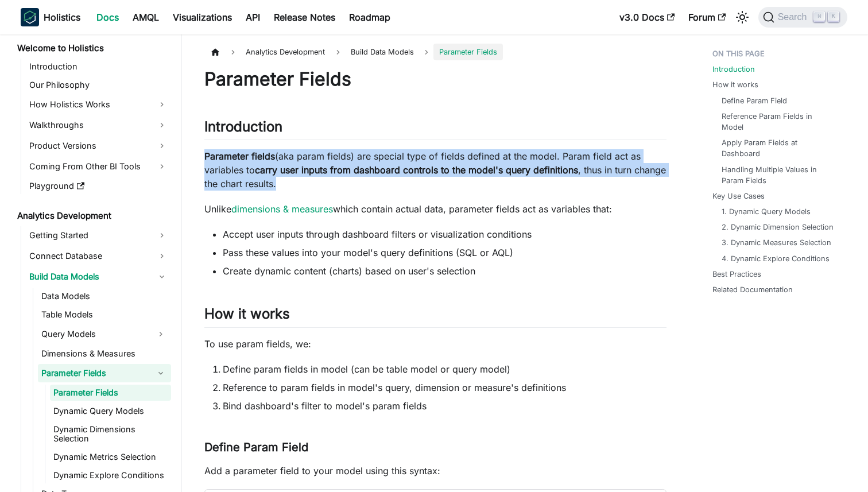  Describe the element at coordinates (735, 84) in the screenshot. I see `a: How it works` at that location.